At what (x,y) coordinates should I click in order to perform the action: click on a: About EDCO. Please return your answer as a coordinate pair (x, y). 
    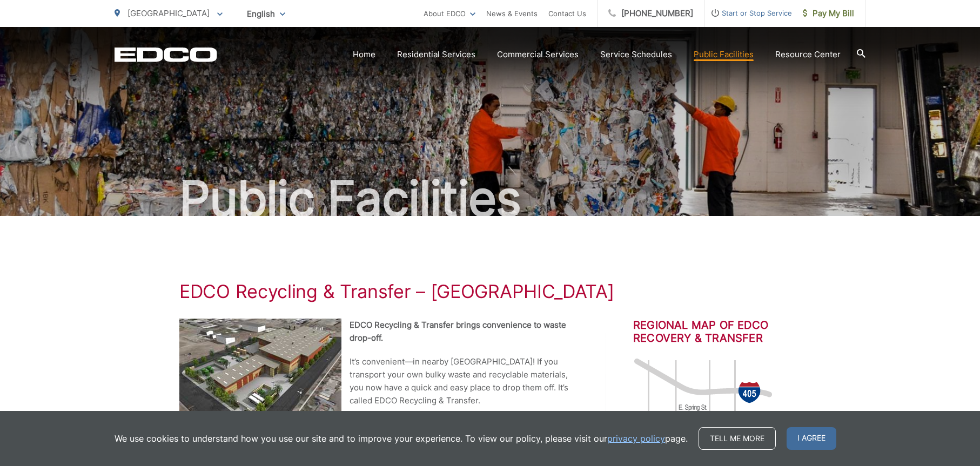
    Looking at the image, I should click on (449, 13).